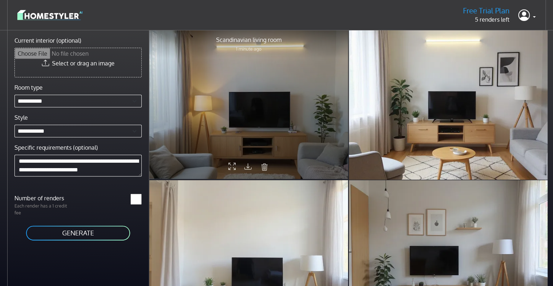 The height and width of the screenshot is (286, 553). I want to click on h5: Free Trial Plan, so click(486, 10).